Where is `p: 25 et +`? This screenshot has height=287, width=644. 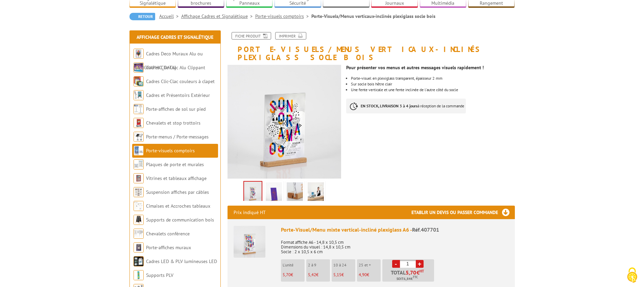
p: 25 et + is located at coordinates (369, 265).